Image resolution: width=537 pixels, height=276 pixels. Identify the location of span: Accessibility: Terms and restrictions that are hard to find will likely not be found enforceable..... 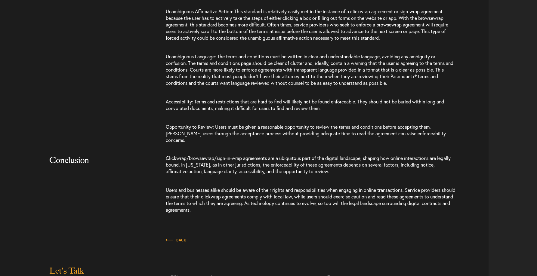
(304, 105).